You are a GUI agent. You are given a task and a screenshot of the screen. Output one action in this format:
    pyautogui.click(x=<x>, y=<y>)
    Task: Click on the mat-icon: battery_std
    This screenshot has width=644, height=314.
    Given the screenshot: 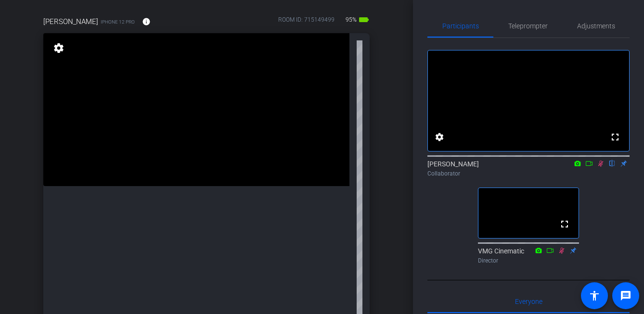 What is the action you would take?
    pyautogui.click(x=364, y=20)
    